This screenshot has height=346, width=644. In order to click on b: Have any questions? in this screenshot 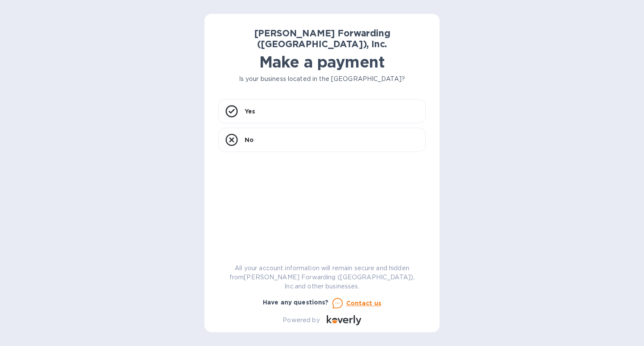, I will do `click(296, 302)`.